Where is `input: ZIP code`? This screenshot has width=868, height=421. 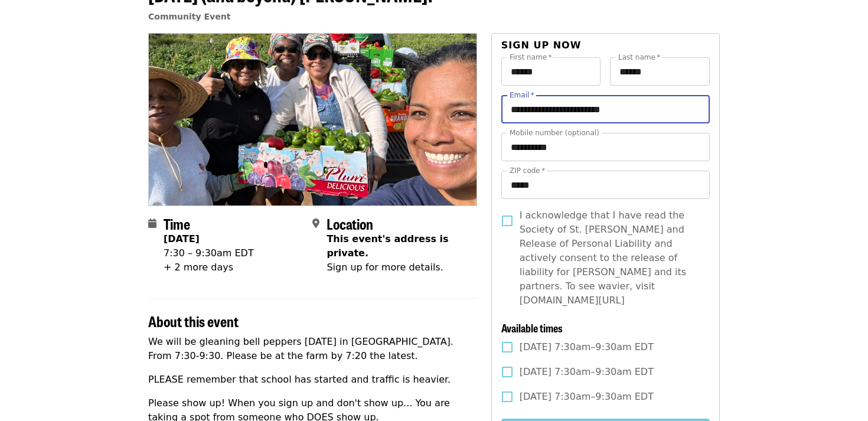
input: ZIP code is located at coordinates (605, 185).